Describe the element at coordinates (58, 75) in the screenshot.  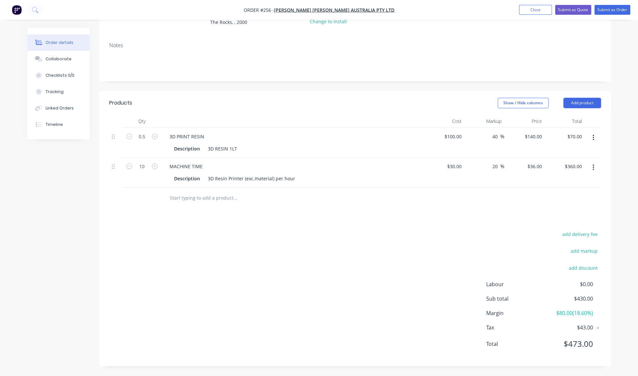
I see `button: Checklists 0/0` at that location.